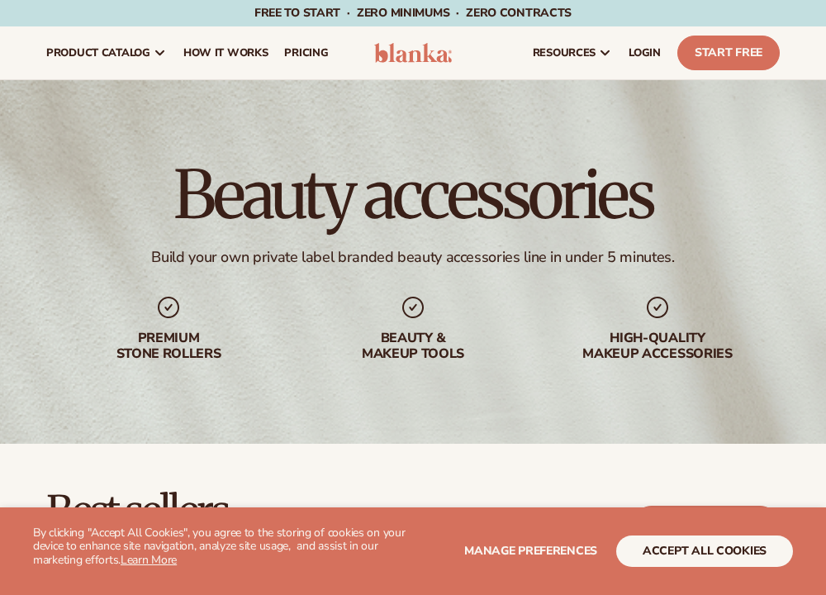 This screenshot has height=595, width=826. What do you see at coordinates (729, 53) in the screenshot?
I see `a: Start Free` at bounding box center [729, 53].